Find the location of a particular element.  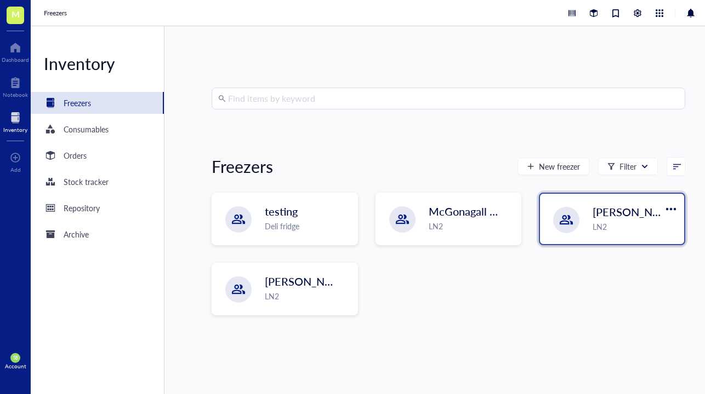

div: Add is located at coordinates (15, 170).